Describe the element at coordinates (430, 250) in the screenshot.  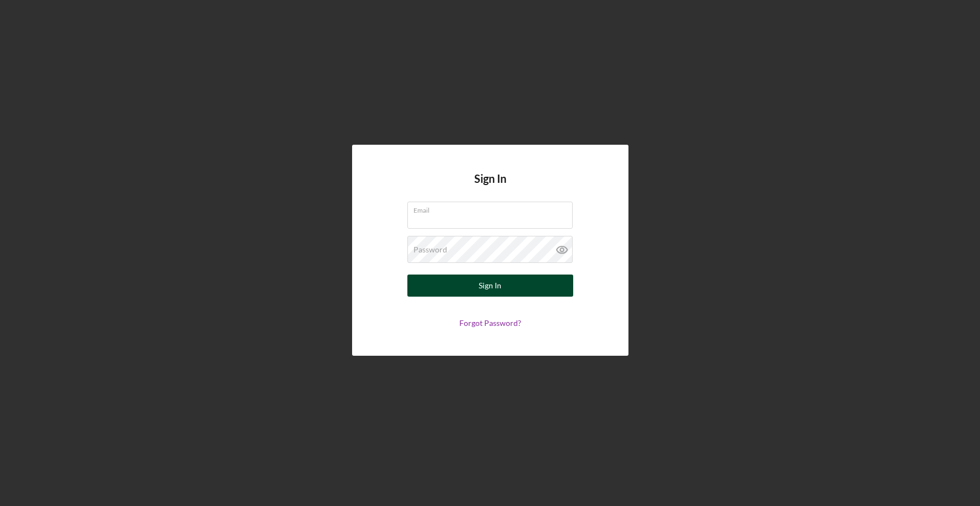
I see `label: Password` at that location.